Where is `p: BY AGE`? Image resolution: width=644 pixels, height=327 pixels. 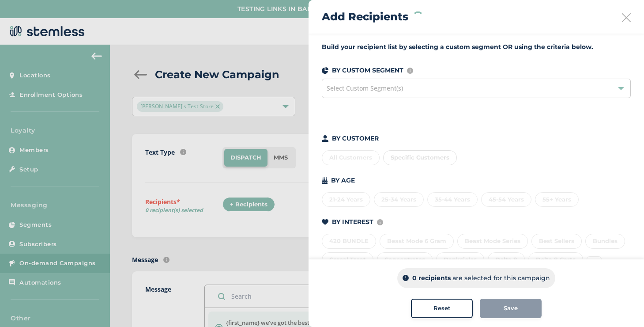 p: BY AGE is located at coordinates (343, 180).